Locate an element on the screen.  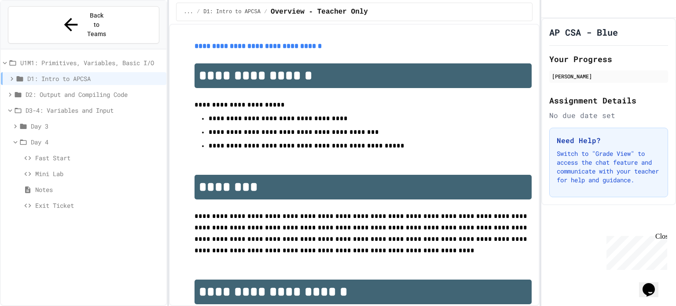
span: Day 3 is located at coordinates (97, 126).